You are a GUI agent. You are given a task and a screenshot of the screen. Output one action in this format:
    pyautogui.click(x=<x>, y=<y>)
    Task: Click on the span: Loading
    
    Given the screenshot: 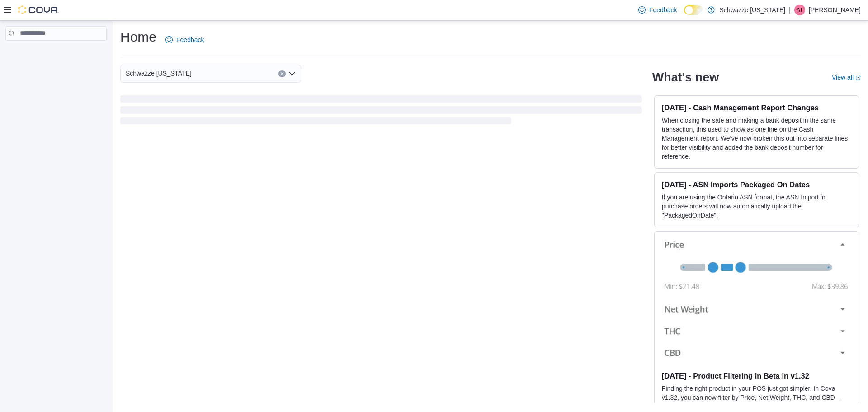 What is the action you would take?
    pyautogui.click(x=381, y=112)
    